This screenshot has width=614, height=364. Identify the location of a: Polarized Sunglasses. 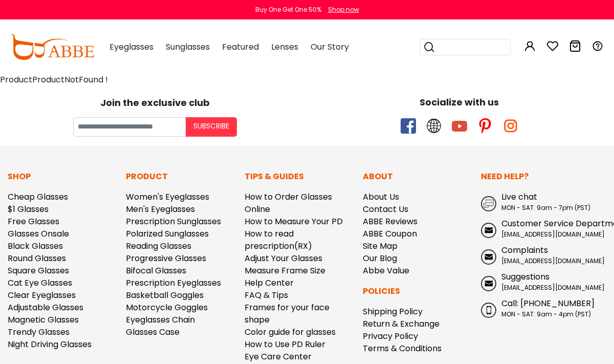
(167, 234).